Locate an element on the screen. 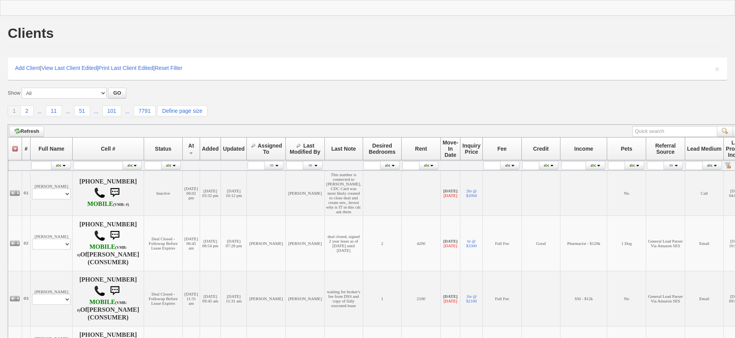 The height and width of the screenshot is (338, 735). span: Move-In Date is located at coordinates (450, 149).